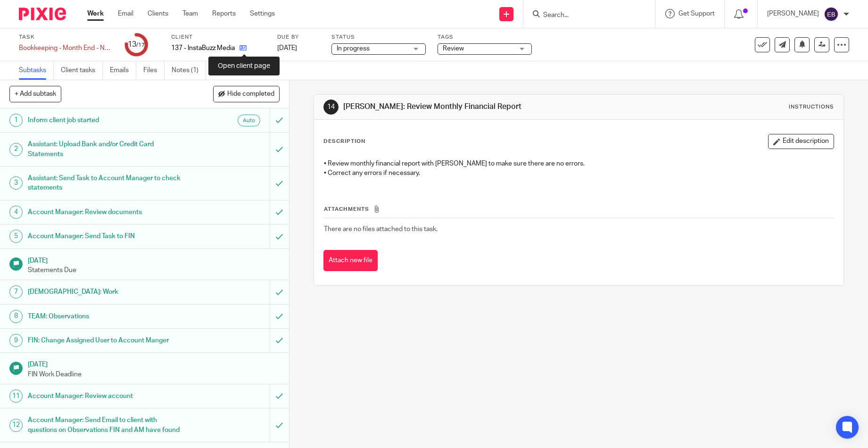 The height and width of the screenshot is (448, 868). I want to click on div: Auto, so click(249, 120).